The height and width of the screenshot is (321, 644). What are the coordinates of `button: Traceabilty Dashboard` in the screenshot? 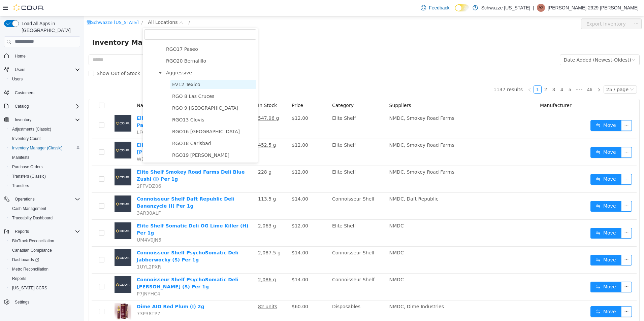 It's located at (45, 218).